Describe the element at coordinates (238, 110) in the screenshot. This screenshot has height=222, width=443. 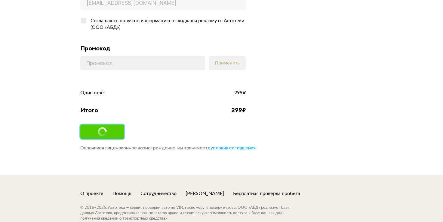
I see `div: 299 ₽` at that location.